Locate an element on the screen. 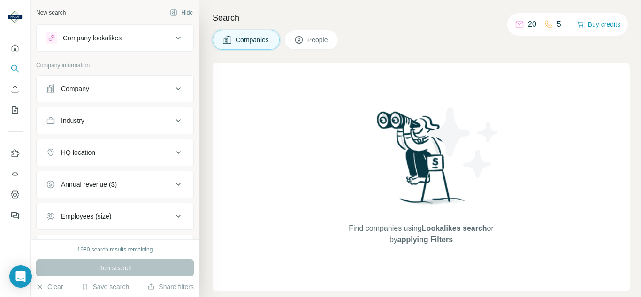  div: Annual revenue ($) is located at coordinates (89, 184).